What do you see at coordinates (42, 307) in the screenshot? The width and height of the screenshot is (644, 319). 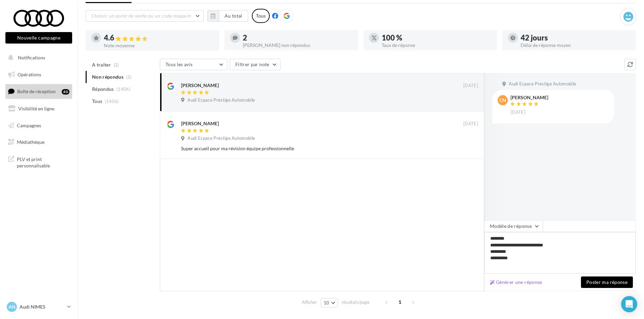 I see `p: Audi NIMES` at bounding box center [42, 307].